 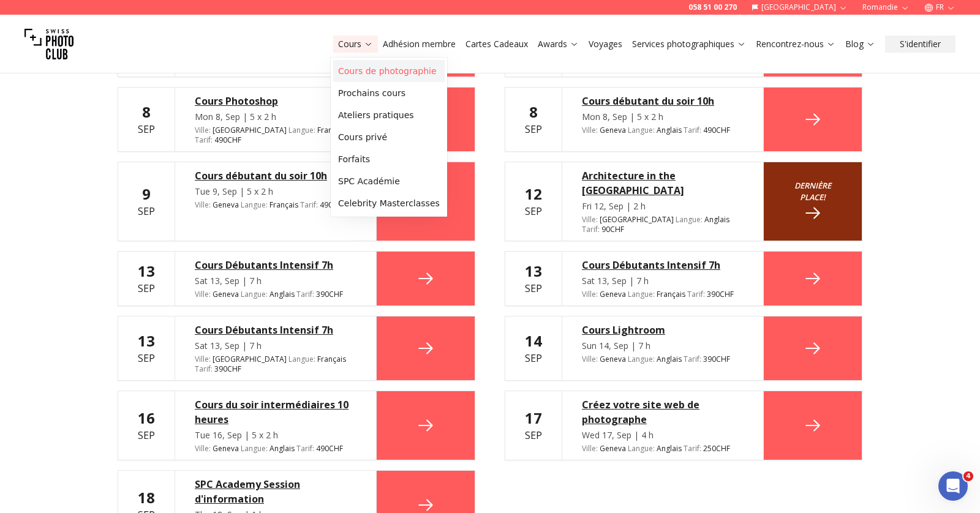 I want to click on button: Services photographiques, so click(x=689, y=44).